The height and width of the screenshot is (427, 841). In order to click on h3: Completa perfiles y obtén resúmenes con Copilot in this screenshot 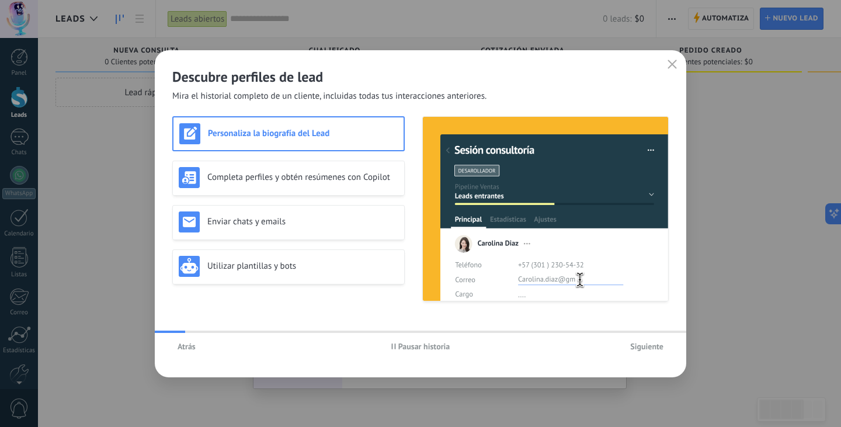, I will do `click(303, 177)`.